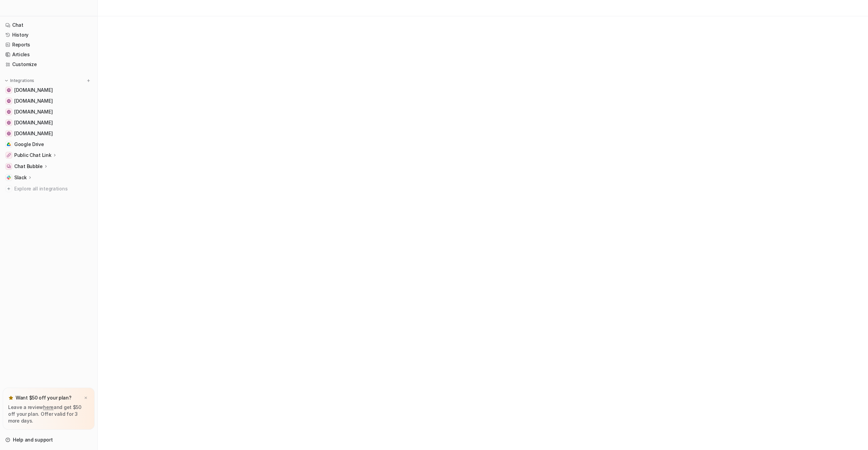  Describe the element at coordinates (9, 133) in the screenshot. I see `img: app.elev.io` at that location.